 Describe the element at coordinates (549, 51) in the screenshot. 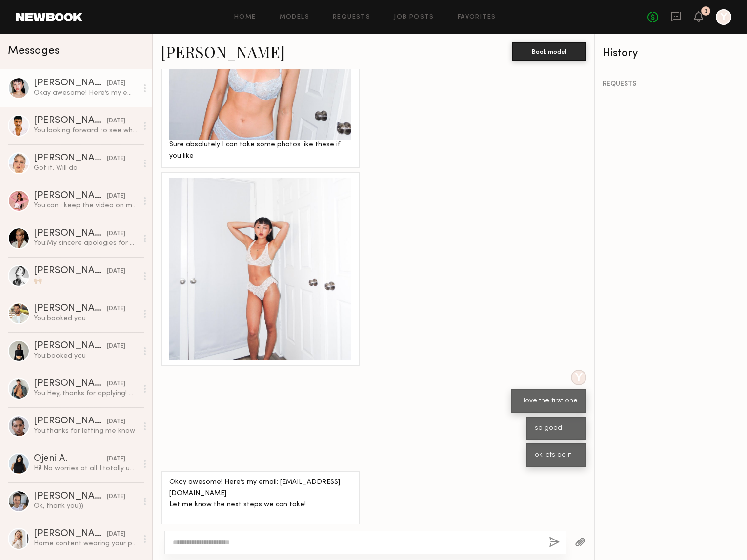

I see `a: Book model` at that location.